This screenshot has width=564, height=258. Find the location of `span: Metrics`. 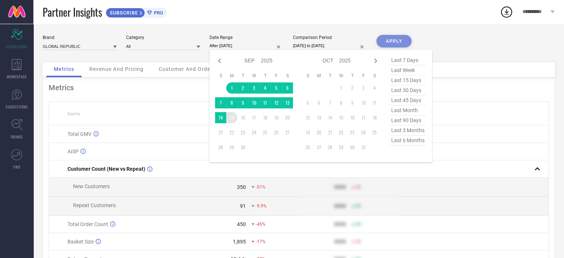

span: Metrics is located at coordinates (64, 69).